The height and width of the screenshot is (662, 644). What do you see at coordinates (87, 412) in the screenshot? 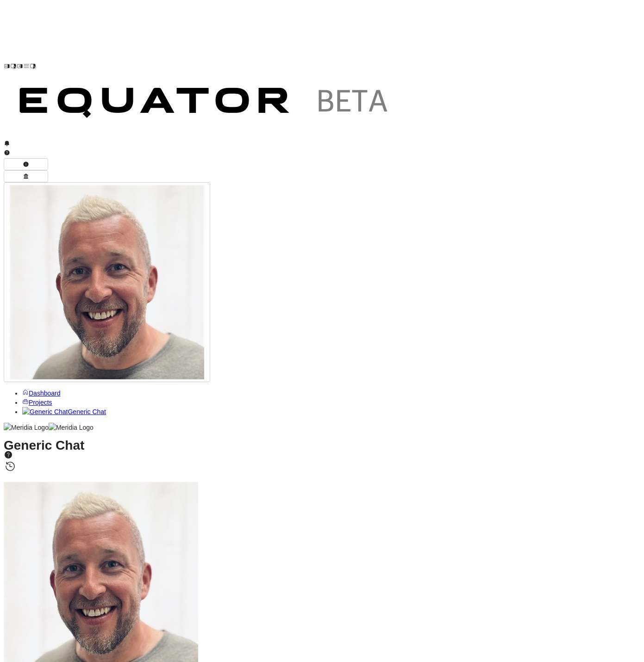
I see `span: Generic Chat` at bounding box center [87, 412].